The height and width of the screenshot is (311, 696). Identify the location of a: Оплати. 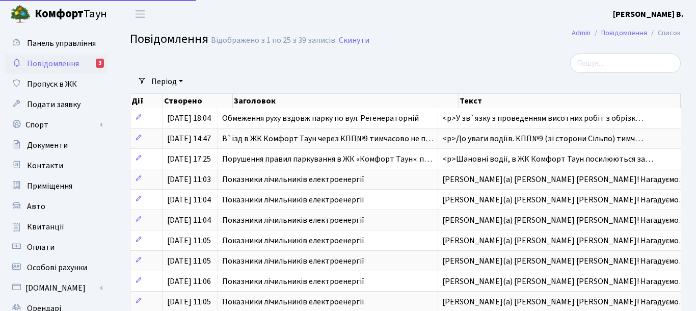
(56, 247).